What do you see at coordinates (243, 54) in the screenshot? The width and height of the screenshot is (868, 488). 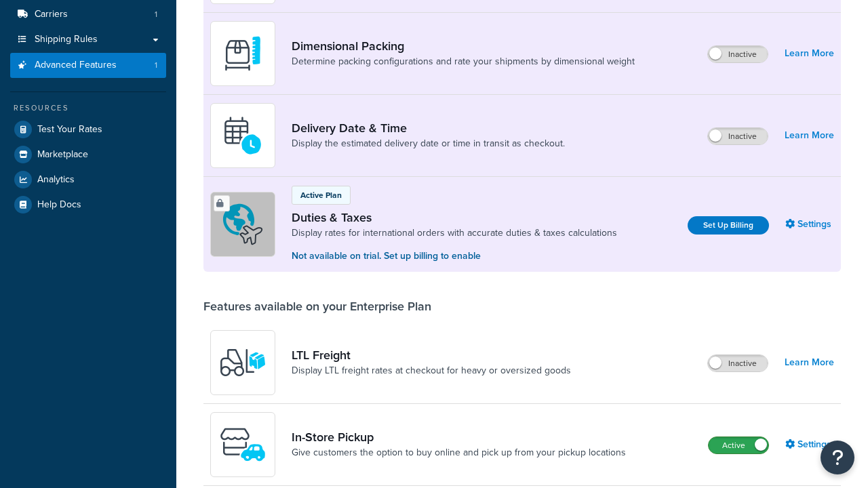 I see `img: DTVBYsAAAAAASUVORK5CYII=` at bounding box center [243, 54].